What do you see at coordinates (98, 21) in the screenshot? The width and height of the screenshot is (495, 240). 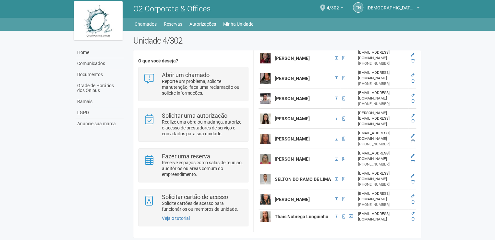 I see `img: logo.jpg` at bounding box center [98, 21].